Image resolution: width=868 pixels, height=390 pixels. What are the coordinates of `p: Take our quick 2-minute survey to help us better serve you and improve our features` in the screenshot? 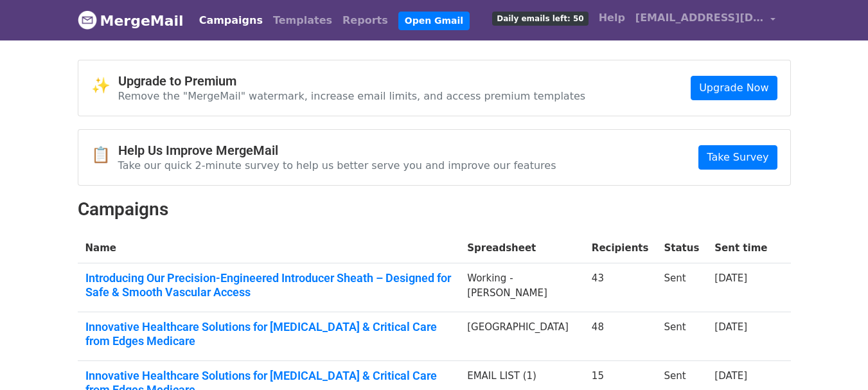 It's located at (337, 165).